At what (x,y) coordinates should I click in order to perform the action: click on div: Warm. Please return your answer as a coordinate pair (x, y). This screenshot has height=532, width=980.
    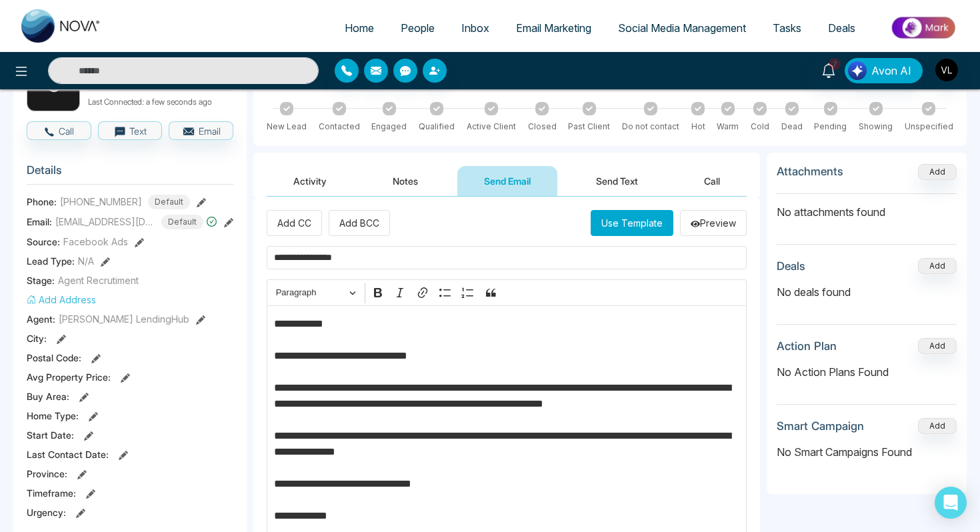
    Looking at the image, I should click on (727, 127).